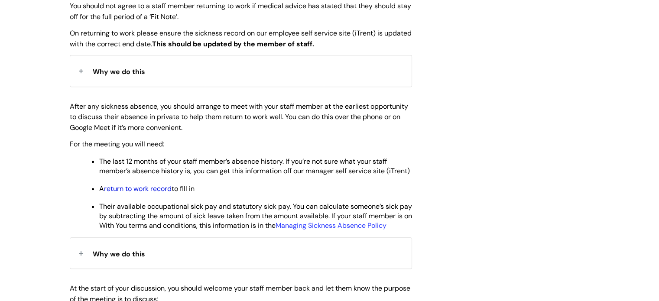 This screenshot has height=301, width=659. What do you see at coordinates (254, 166) in the screenshot?
I see `span: The last 12 months of your staff member’s absence history. If you’re not sure what your staff mem...` at bounding box center [254, 166].